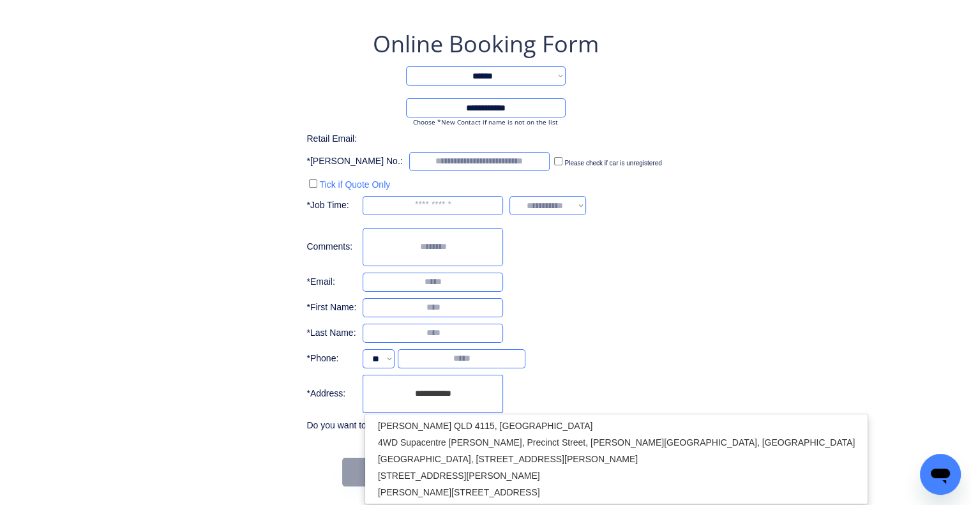  I want to click on div: Do you want to book job at a different address?, so click(405, 426).